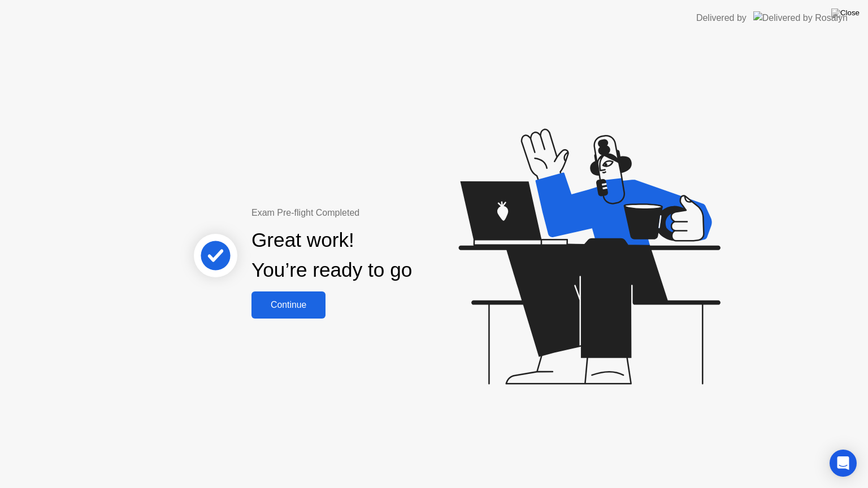 This screenshot has height=488, width=868. What do you see at coordinates (368, 214) in the screenshot?
I see `div: Exam Pre-flight Completed` at bounding box center [368, 214].